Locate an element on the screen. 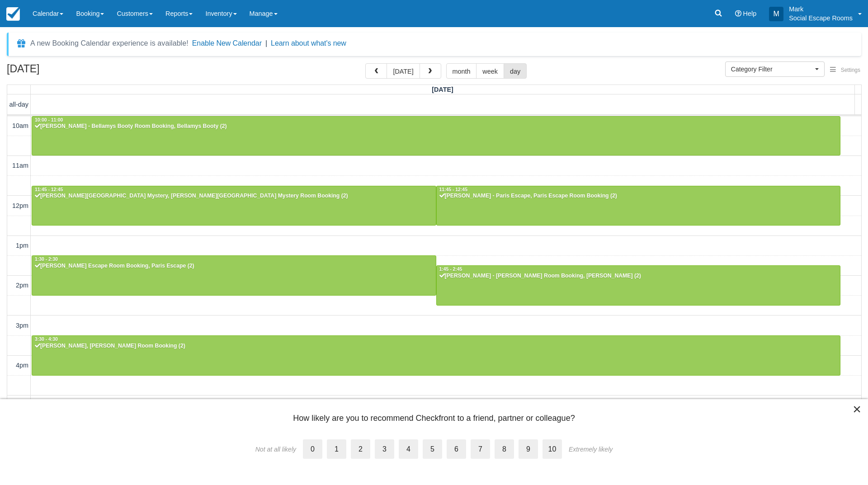  span: 1:45 - 2:45 is located at coordinates (451, 269).